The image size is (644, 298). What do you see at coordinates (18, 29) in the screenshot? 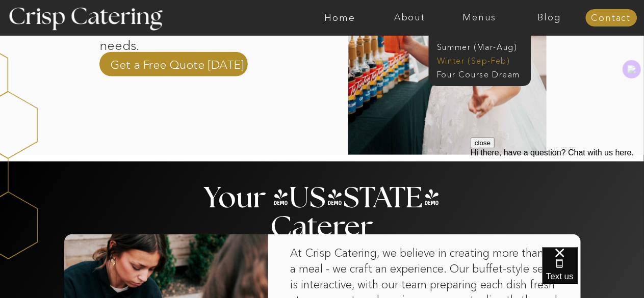
I see `span: Text us` at bounding box center [18, 29].